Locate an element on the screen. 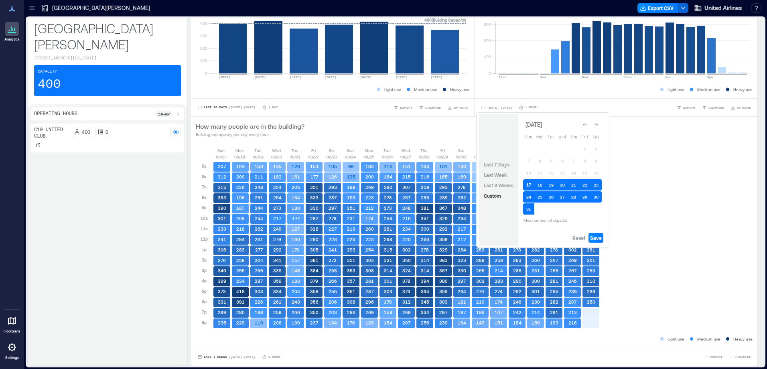 Image resolution: width=767 pixels, height=369 pixels. p: 08/30 is located at coordinates (461, 157).